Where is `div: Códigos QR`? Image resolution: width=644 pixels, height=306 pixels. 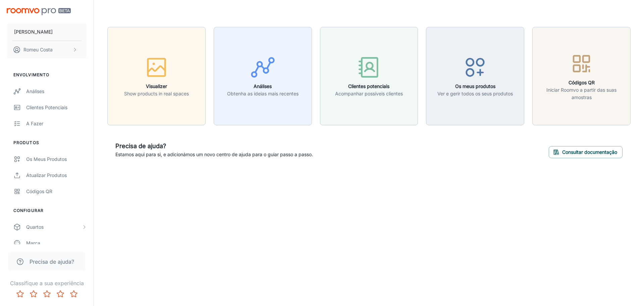
div: Códigos QR is located at coordinates (57, 191).